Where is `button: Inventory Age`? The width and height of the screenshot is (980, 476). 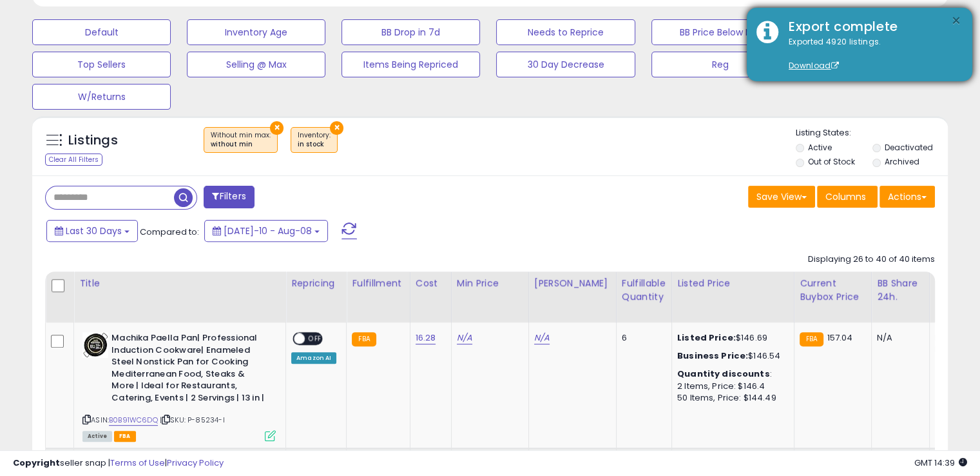 button: Inventory Age is located at coordinates (256, 32).